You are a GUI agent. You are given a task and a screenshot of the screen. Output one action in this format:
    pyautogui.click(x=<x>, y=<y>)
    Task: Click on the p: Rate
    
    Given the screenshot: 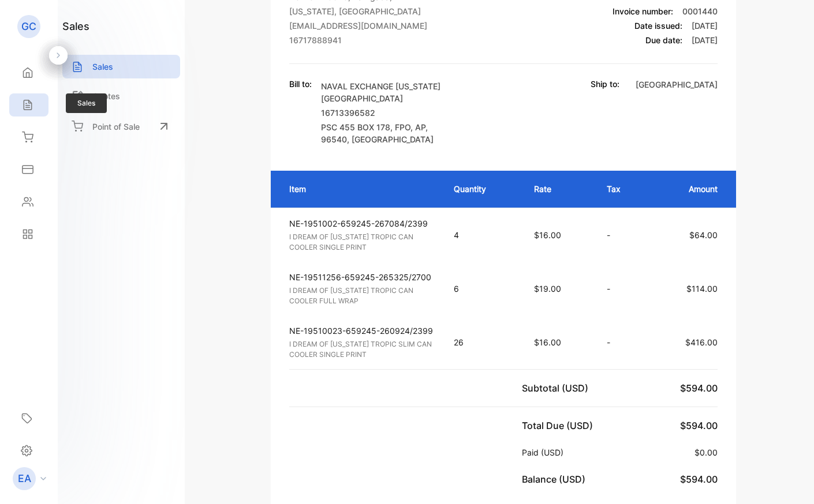 What is the action you would take?
    pyautogui.click(x=559, y=188)
    